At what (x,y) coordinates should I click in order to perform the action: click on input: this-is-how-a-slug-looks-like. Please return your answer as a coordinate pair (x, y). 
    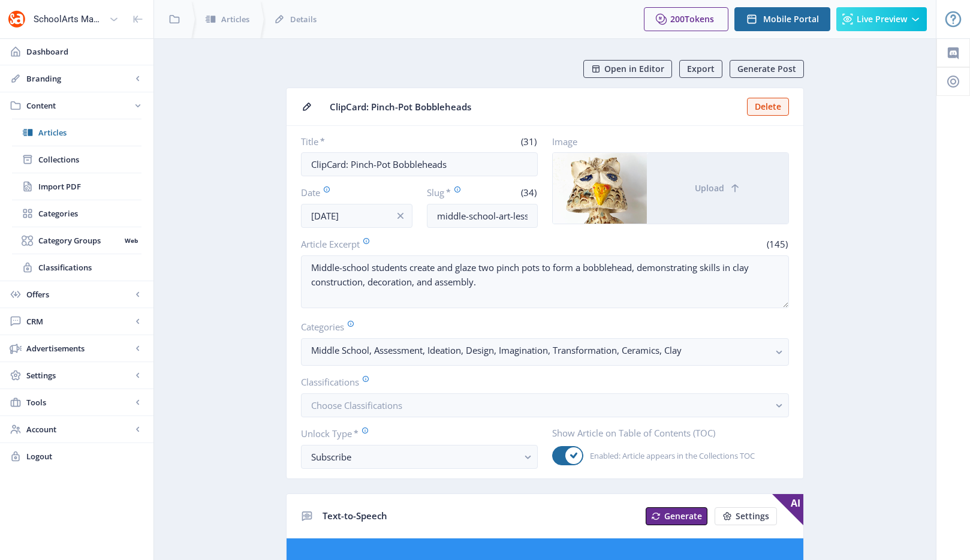
    Looking at the image, I should click on (483, 215).